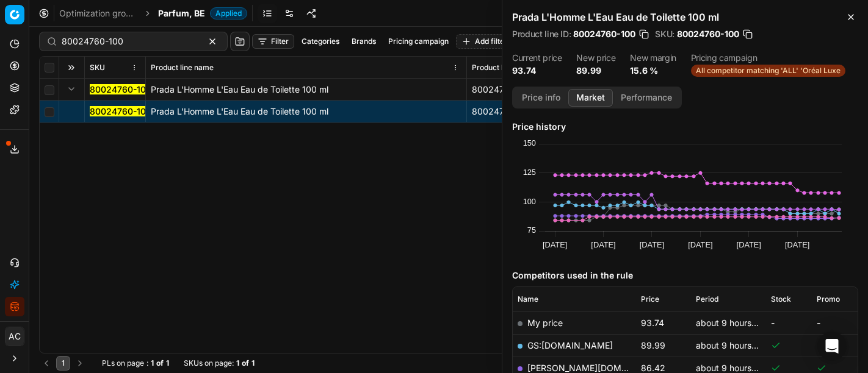  Describe the element at coordinates (418, 42) in the screenshot. I see `button: Pricing campaign` at that location.